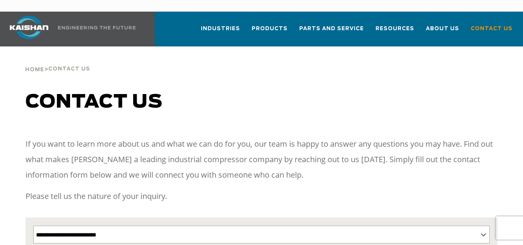  Describe the element at coordinates (443, 32) in the screenshot. I see `a: About Us` at that location.